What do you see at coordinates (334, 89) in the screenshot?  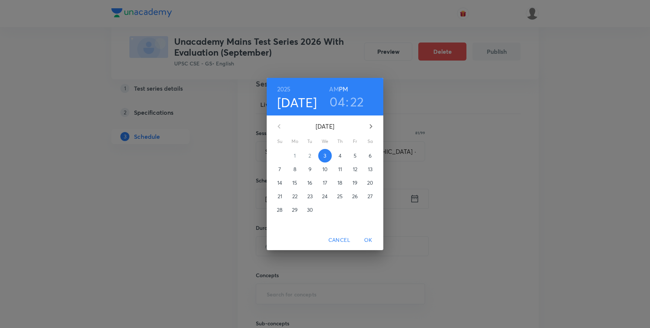 I see `h6: AM` at bounding box center [334, 89].